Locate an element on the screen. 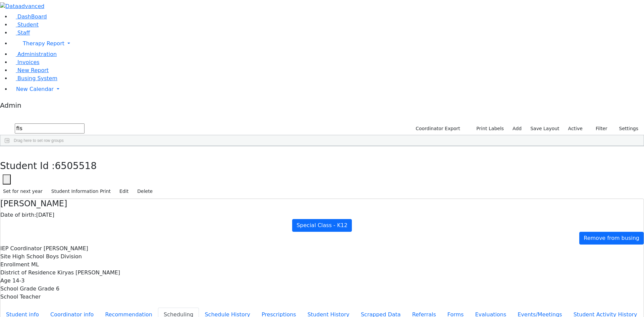  label: Date of birth: is located at coordinates (18, 215).